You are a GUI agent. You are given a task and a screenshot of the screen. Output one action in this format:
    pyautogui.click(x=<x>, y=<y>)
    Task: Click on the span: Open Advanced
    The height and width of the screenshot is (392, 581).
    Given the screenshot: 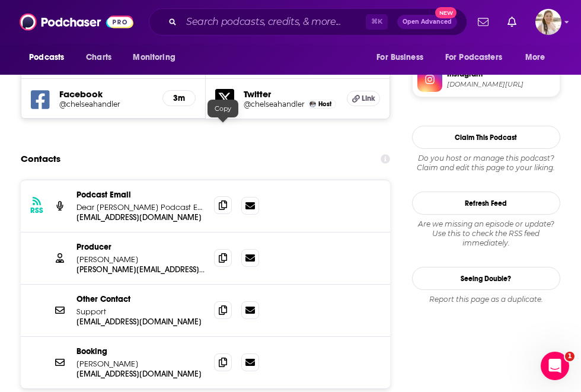 What is the action you would take?
    pyautogui.click(x=427, y=22)
    